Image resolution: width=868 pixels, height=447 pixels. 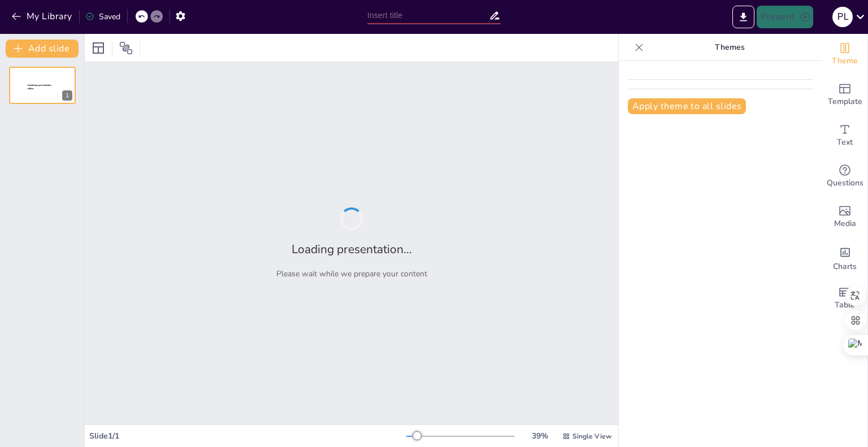 What do you see at coordinates (729, 47) in the screenshot?
I see `p: Themes` at bounding box center [729, 47].